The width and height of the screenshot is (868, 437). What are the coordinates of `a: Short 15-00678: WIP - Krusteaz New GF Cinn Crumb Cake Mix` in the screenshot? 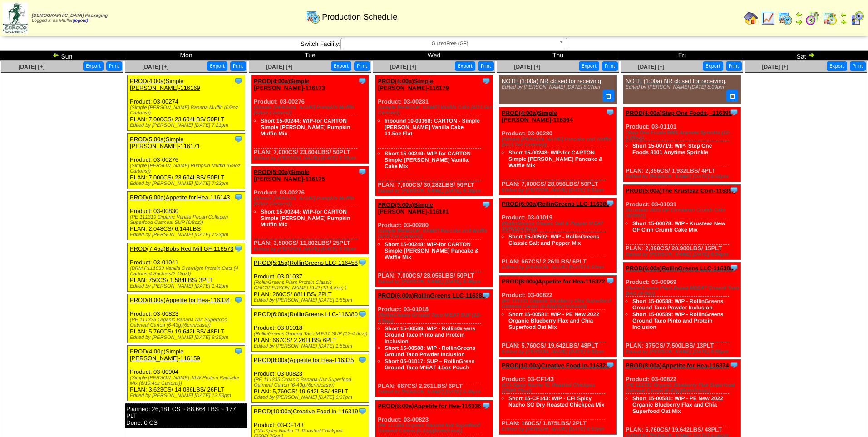 It's located at (679, 227).